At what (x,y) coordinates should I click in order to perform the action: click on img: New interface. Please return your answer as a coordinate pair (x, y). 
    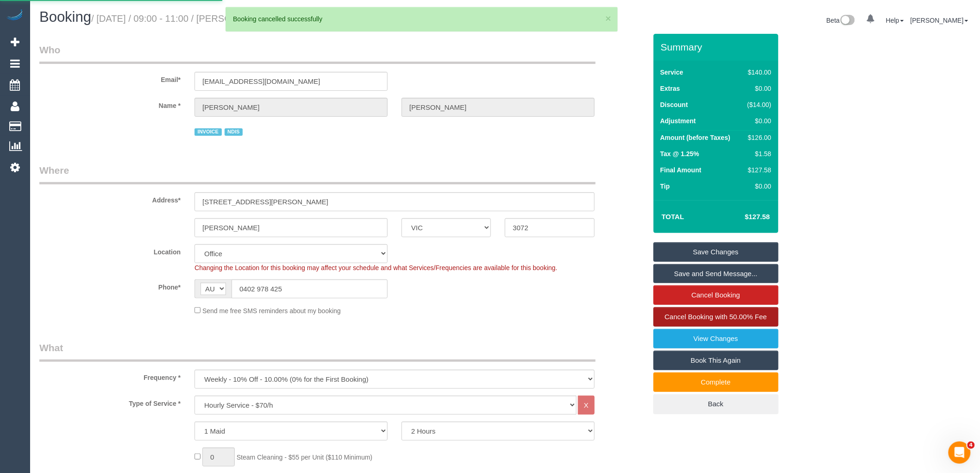
    Looking at the image, I should click on (847, 21).